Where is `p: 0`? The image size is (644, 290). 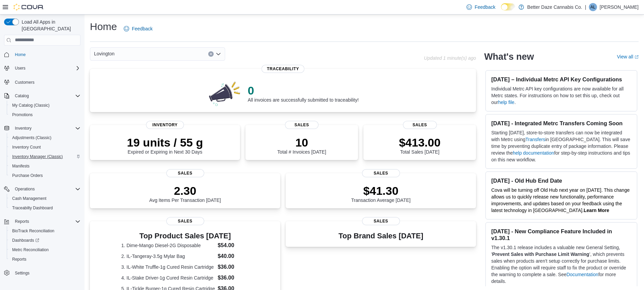 p: 0 is located at coordinates (303, 90).